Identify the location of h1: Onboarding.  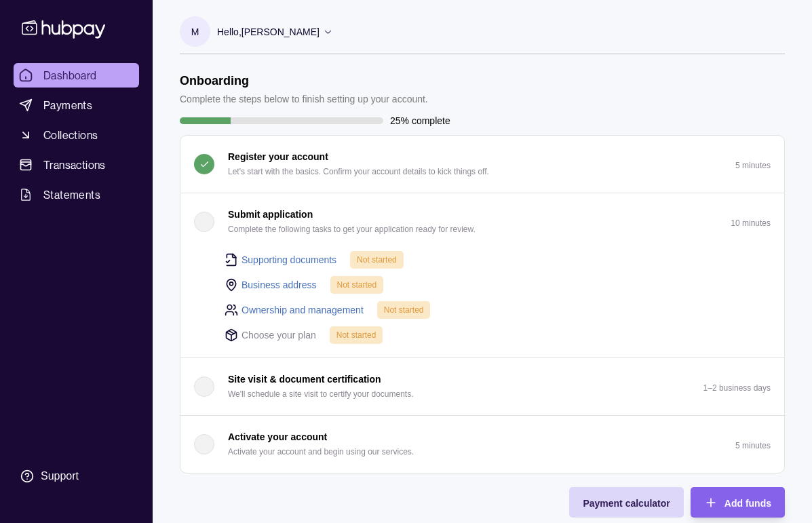
(304, 80).